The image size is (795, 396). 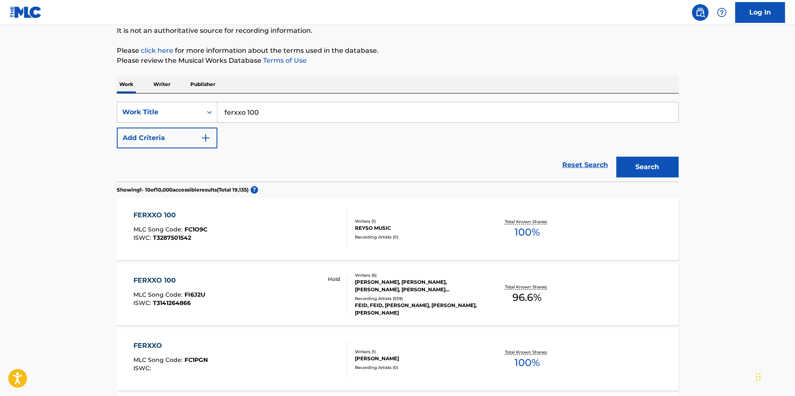 I want to click on p: It is not an authoritative source for recording information., so click(x=398, y=31).